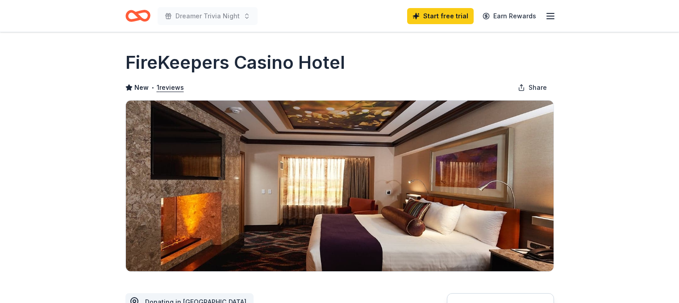 This screenshot has width=679, height=303. What do you see at coordinates (509, 16) in the screenshot?
I see `a: Earn Rewards` at bounding box center [509, 16].